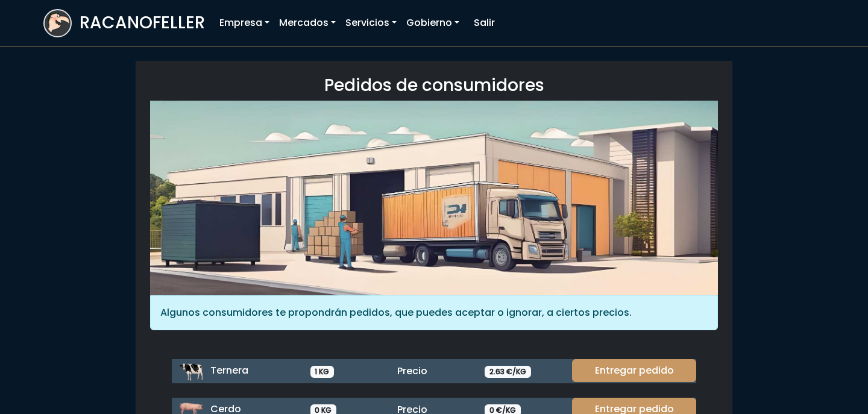 The height and width of the screenshot is (414, 868). Describe the element at coordinates (142, 23) in the screenshot. I see `h3: RACANOFELLER` at that location.